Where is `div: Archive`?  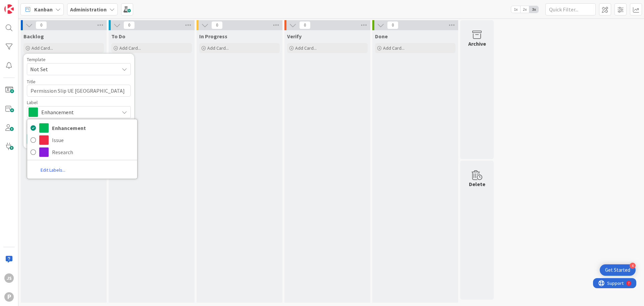
div: Archive is located at coordinates (477, 44).